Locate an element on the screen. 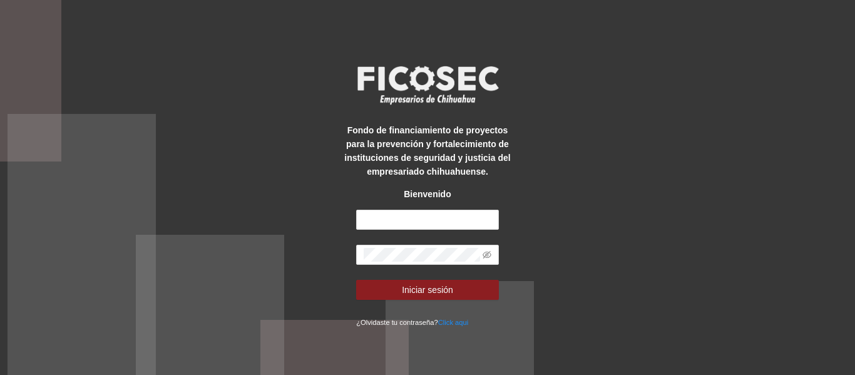 This screenshot has width=855, height=375. small: ¿Olvidaste tu contraseña? is located at coordinates (412, 322).